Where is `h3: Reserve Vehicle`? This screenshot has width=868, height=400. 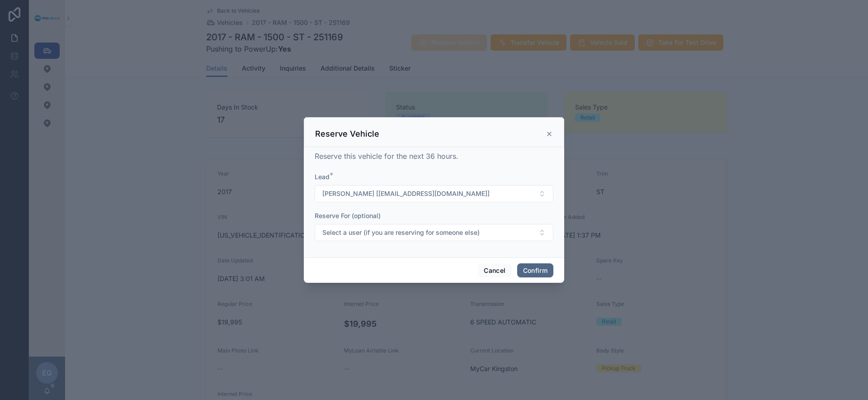
h3: Reserve Vehicle is located at coordinates (347, 134).